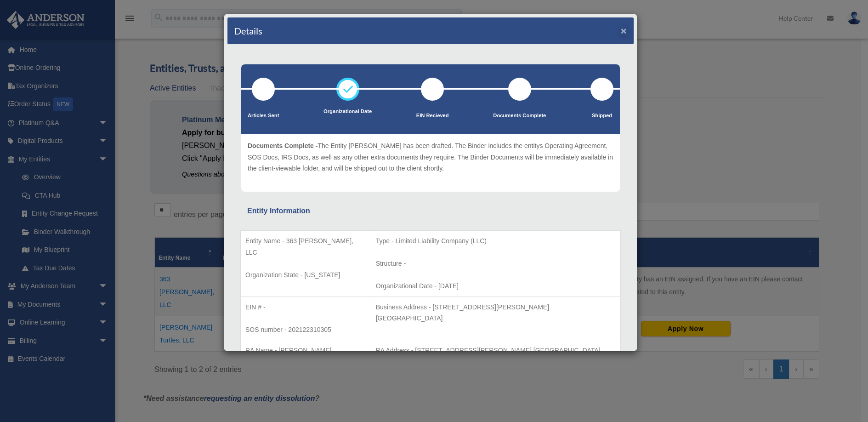 The width and height of the screenshot is (868, 422). What do you see at coordinates (496, 241) in the screenshot?
I see `p: Type - Limited Liability Company (LLC)` at bounding box center [496, 241].